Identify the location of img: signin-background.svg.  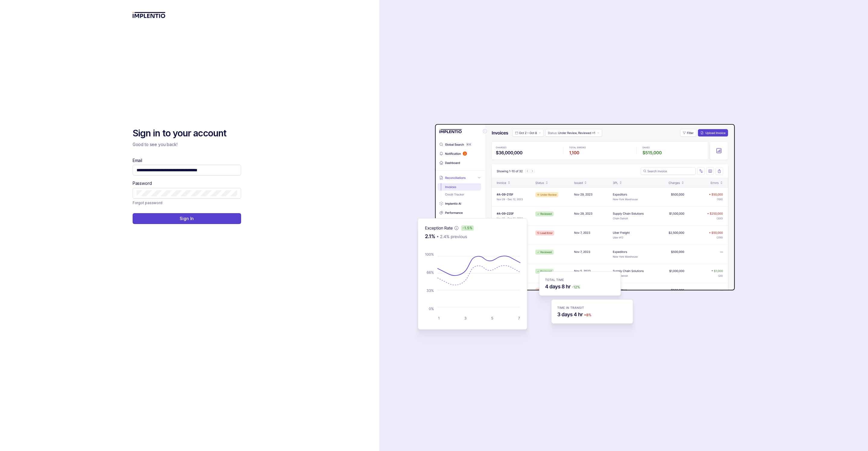
(567, 226).